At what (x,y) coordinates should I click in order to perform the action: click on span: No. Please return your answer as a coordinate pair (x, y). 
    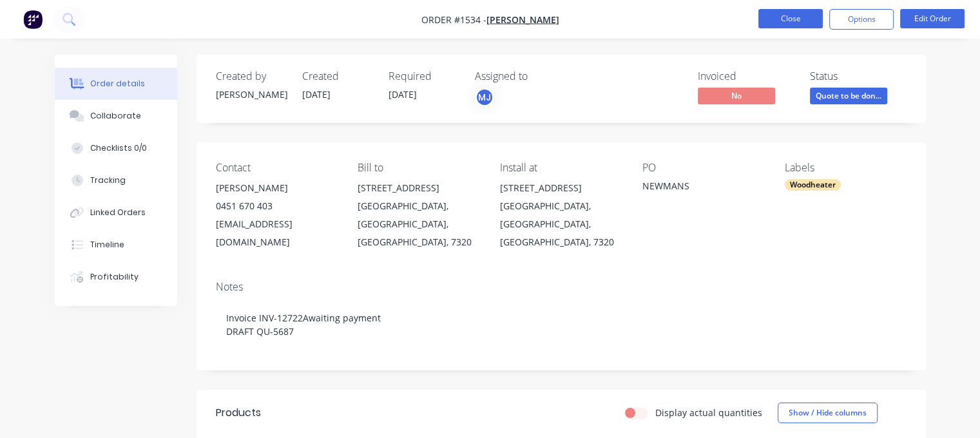
    Looking at the image, I should click on (737, 95).